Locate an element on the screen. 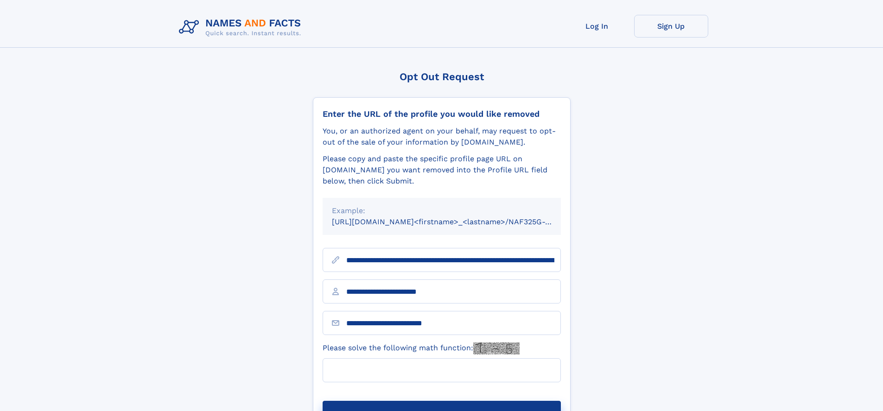  a: Sign Up is located at coordinates (671, 26).